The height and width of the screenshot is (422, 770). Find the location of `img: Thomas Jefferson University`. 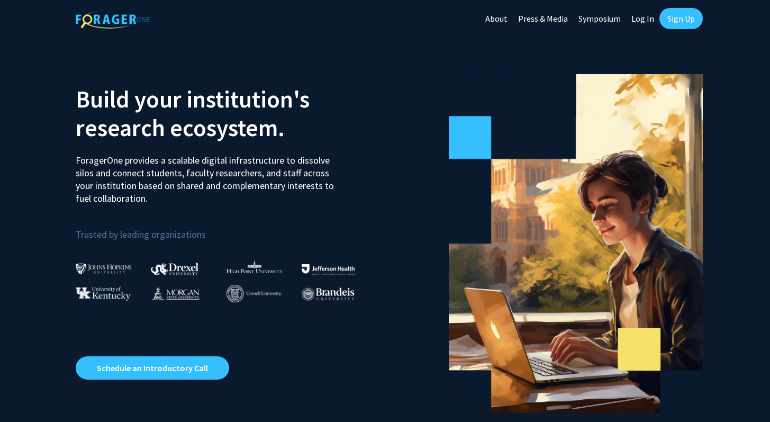

img: Thomas Jefferson University is located at coordinates (328, 269).